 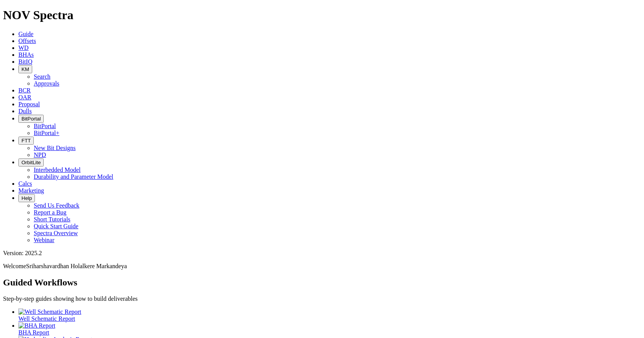 What do you see at coordinates (45, 126) in the screenshot?
I see `a: BitPortal` at bounding box center [45, 126].